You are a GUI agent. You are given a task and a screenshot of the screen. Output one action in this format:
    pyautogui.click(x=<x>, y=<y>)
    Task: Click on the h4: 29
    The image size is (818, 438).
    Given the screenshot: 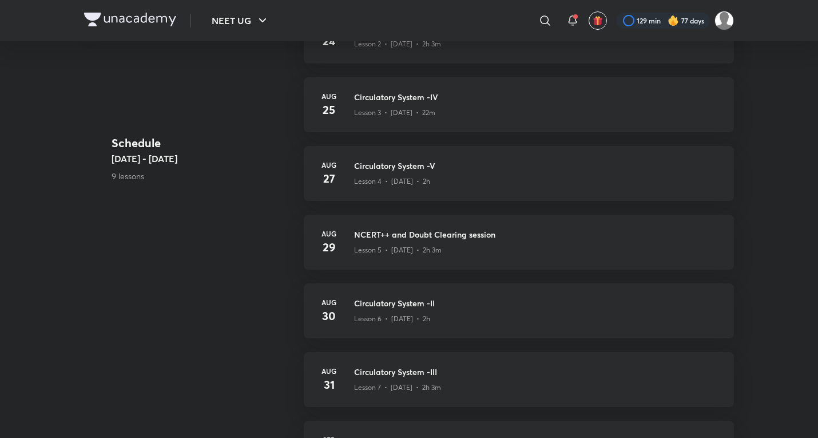 What is the action you would take?
    pyautogui.click(x=329, y=247)
    